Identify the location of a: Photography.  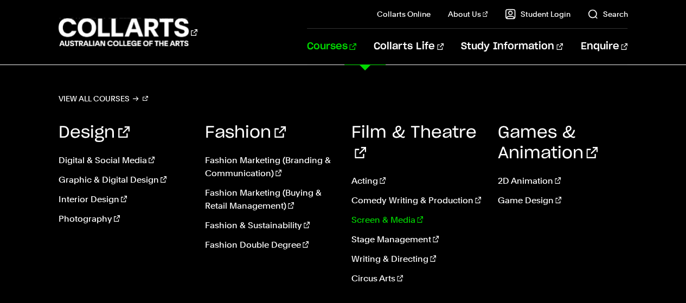
(124, 219).